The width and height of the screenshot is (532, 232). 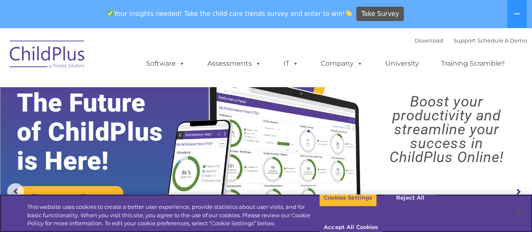 What do you see at coordinates (135, 93) in the screenshot?
I see `span: Phone number` at bounding box center [135, 93].